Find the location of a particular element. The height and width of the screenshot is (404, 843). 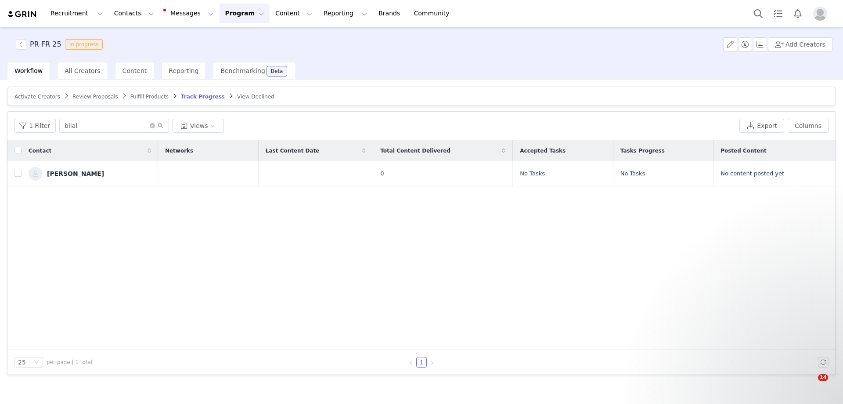

a: 1 is located at coordinates (422, 362).